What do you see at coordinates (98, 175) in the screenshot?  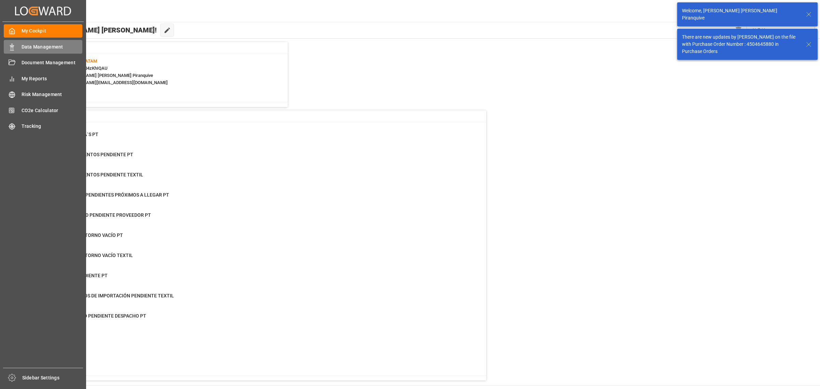 I see `span: ENVIO DOCUMENTOS PENDIENTE TEXTIL` at bounding box center [98, 175].